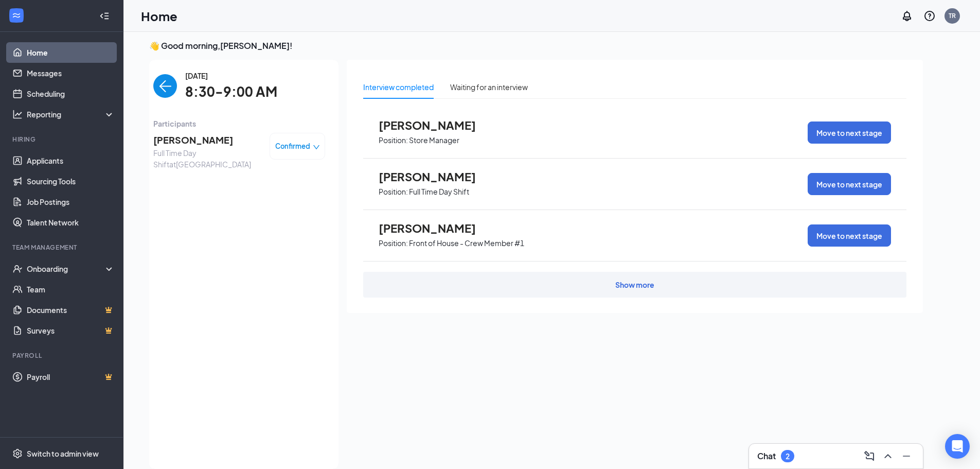 This screenshot has height=469, width=980. What do you see at coordinates (398, 87) in the screenshot?
I see `div: Interview completed` at bounding box center [398, 87].